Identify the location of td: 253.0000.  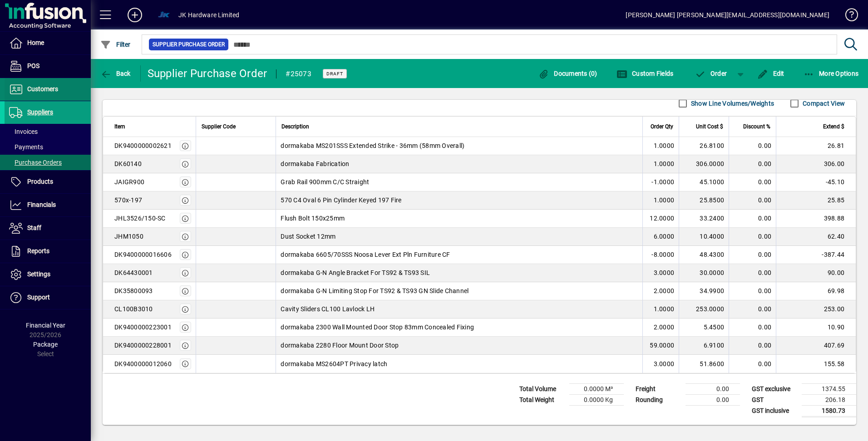
(704, 310).